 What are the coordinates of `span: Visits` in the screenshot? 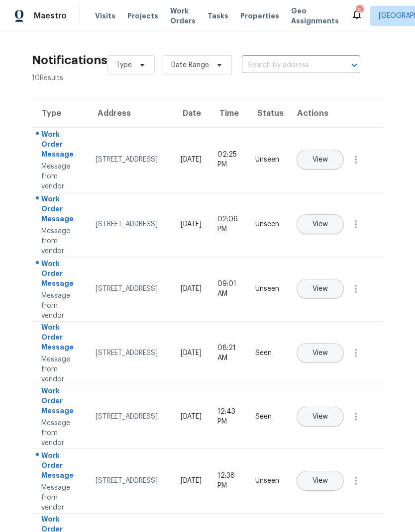 It's located at (105, 16).